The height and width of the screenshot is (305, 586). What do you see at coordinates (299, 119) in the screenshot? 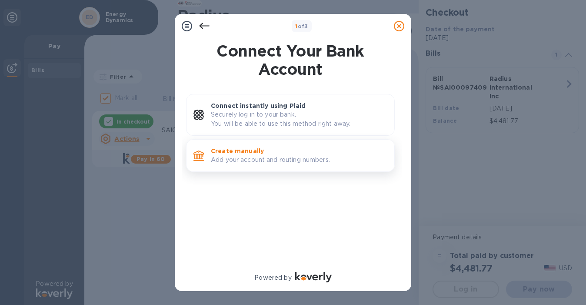
I see `p: Securely log in to your bank. You will be able to use this method right away.` at bounding box center [299, 119].